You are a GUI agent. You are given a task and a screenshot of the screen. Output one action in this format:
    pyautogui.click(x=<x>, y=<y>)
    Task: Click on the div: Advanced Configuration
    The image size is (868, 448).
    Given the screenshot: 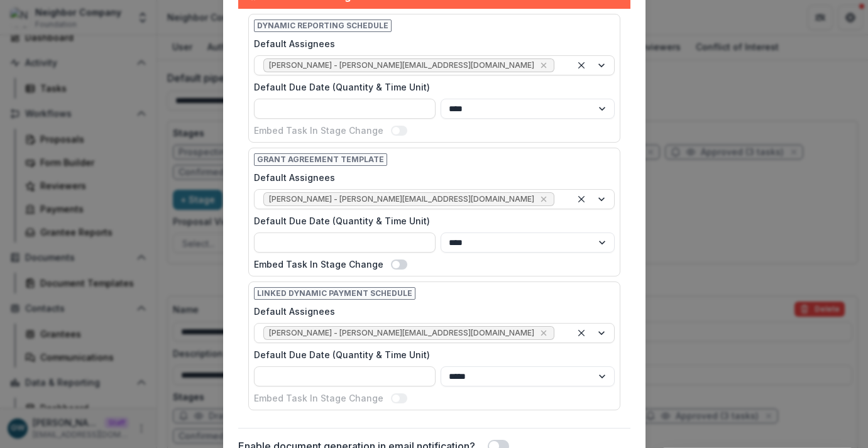 What is the action you would take?
    pyautogui.click(x=434, y=218)
    